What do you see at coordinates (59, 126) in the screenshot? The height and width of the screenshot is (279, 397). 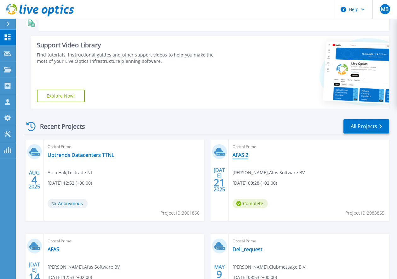 I see `div: Recent Projects` at bounding box center [59, 126].